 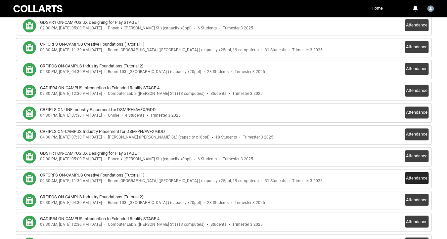 I want to click on img: Mark.Egan, so click(x=431, y=9).